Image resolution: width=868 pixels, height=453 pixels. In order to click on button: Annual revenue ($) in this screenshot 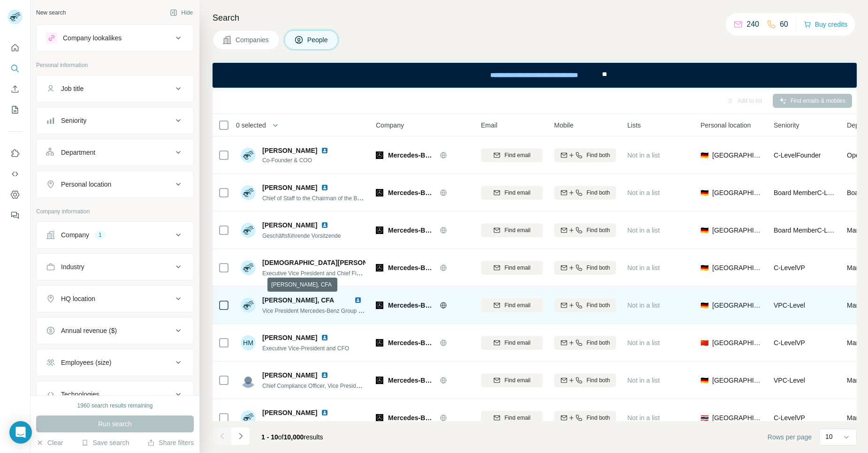, I will do `click(115, 331)`.